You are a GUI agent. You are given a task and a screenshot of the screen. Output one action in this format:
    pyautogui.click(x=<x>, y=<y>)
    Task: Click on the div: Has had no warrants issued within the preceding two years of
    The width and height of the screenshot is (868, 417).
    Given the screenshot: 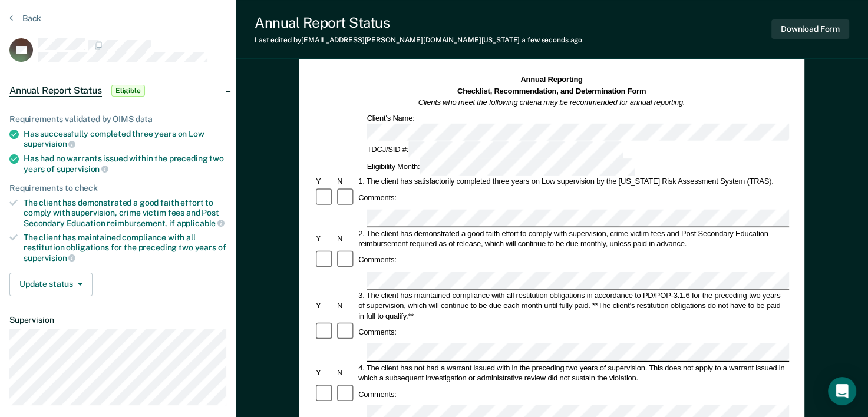 What is the action you would take?
    pyautogui.click(x=125, y=163)
    